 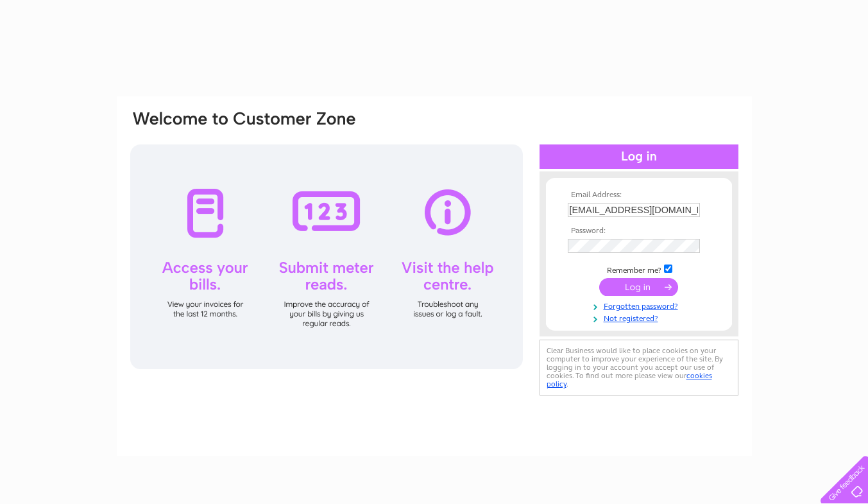 What do you see at coordinates (639, 231) in the screenshot?
I see `th: Password:` at bounding box center [639, 231].